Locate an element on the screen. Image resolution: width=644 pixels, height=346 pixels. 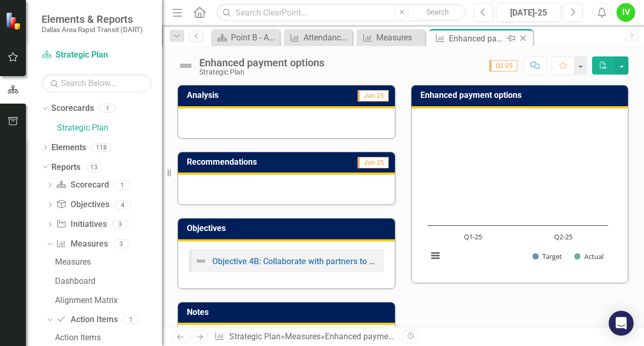
div: 13 is located at coordinates (94, 167).